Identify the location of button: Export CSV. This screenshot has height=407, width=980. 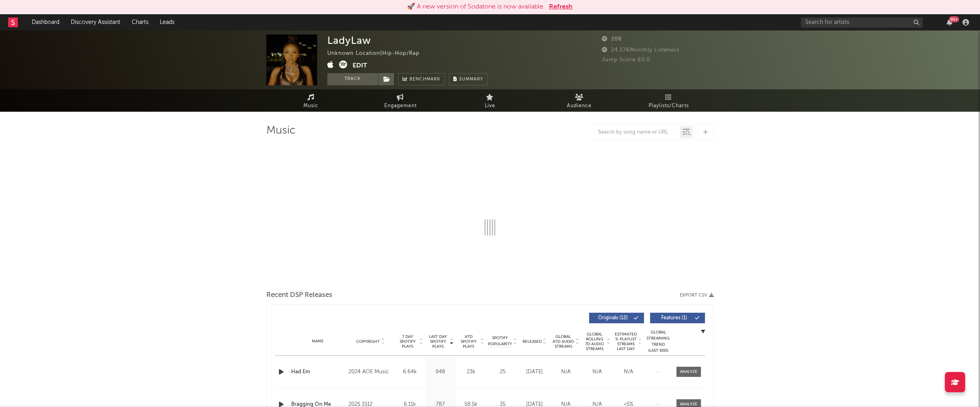
(696, 296).